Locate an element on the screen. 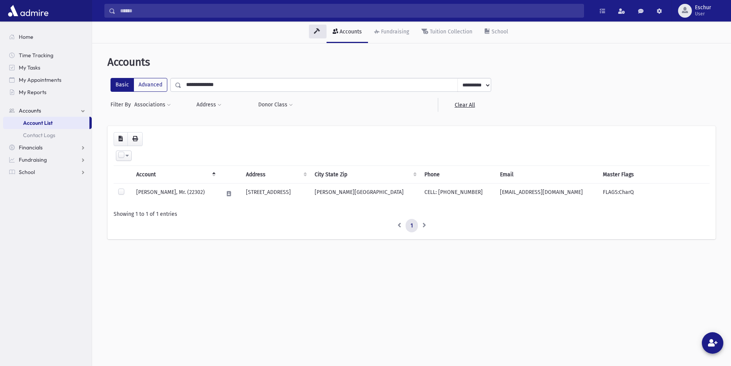  a: My Tasks is located at coordinates (47, 68).